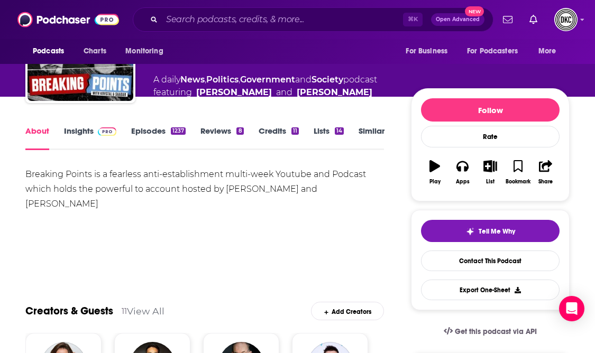 The width and height of the screenshot is (595, 353). I want to click on span: Charts, so click(95, 51).